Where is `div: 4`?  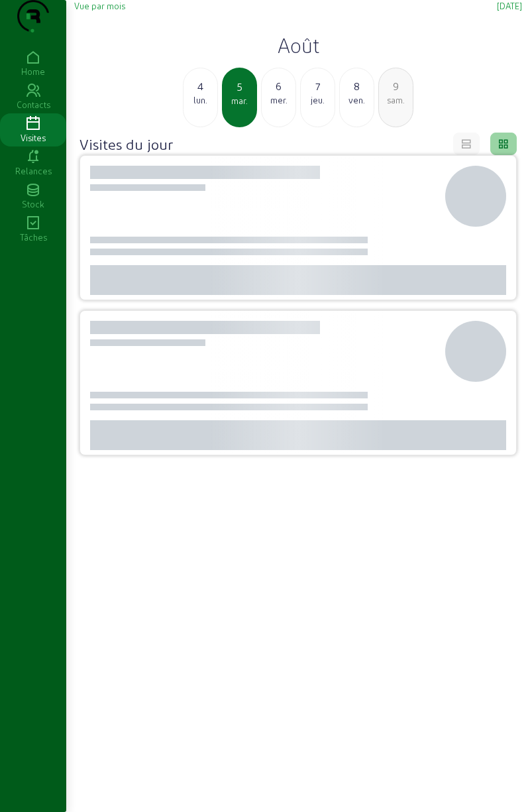 div: 4 is located at coordinates (200, 87).